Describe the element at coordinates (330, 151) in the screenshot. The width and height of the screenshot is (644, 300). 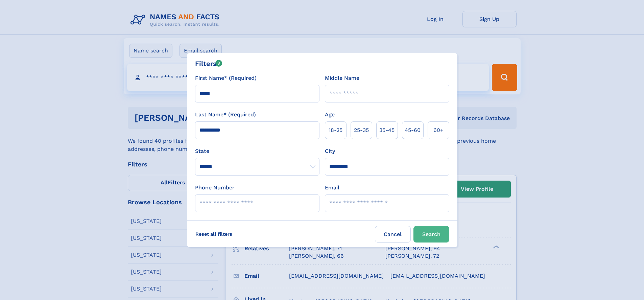
I see `label: City` at that location.